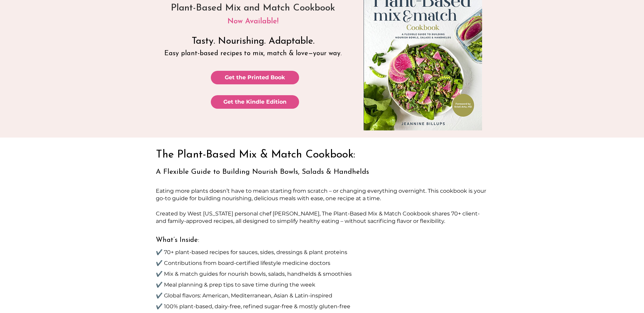 This screenshot has width=644, height=313. I want to click on span: The Plant-Based Mix & Match Cookbook:, so click(255, 155).